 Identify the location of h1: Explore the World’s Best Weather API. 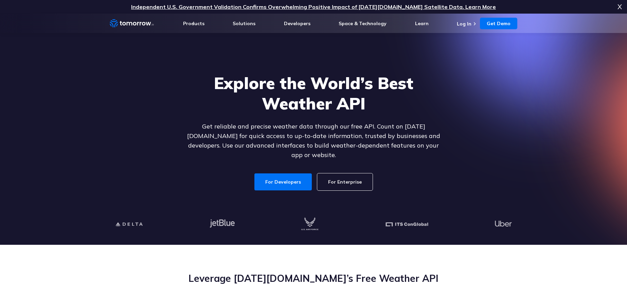
(314, 93).